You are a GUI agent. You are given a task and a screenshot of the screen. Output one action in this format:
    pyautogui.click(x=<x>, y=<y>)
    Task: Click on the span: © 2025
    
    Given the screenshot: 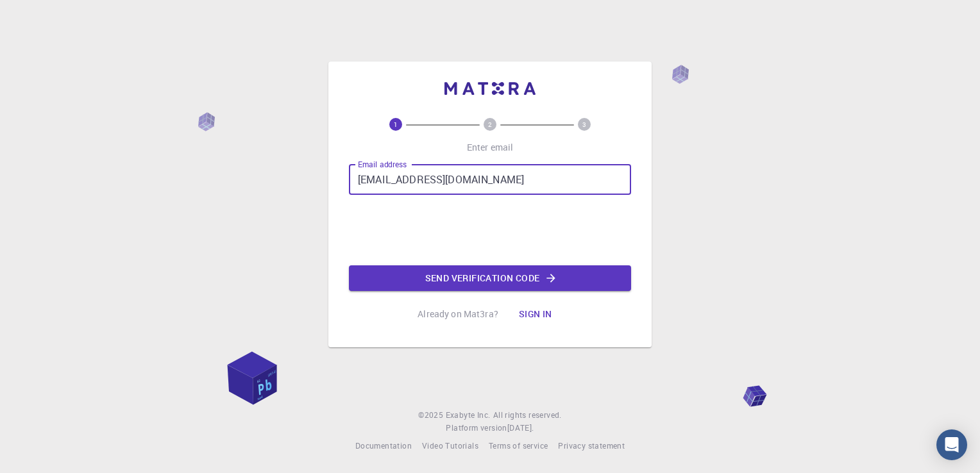 What is the action you would take?
    pyautogui.click(x=431, y=415)
    